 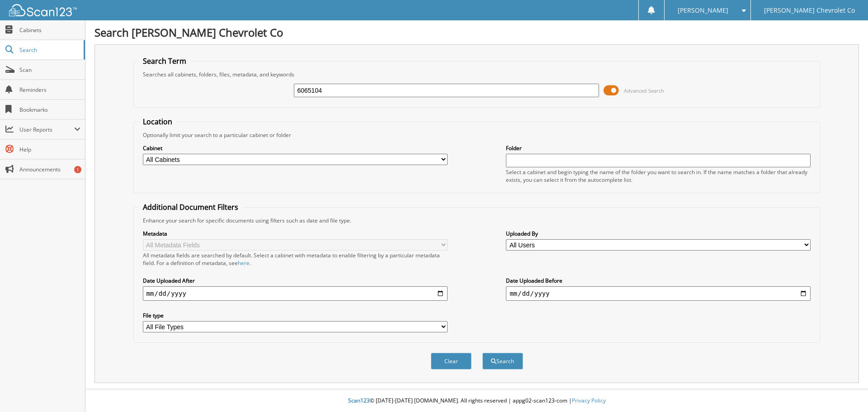 I want to click on div: Enhance your search for specific documents using filters such as date and file type., so click(x=477, y=221).